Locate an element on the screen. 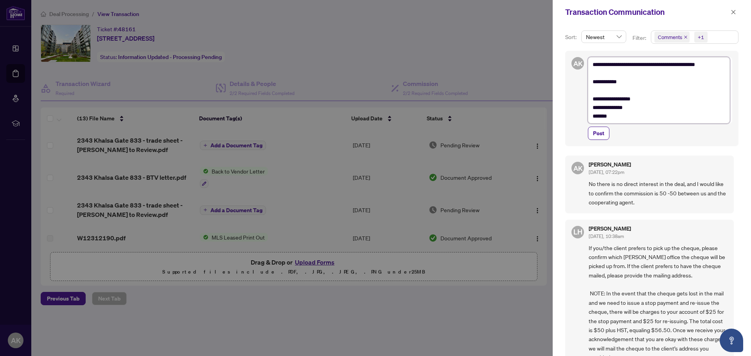 Image resolution: width=751 pixels, height=356 pixels. span: Post is located at coordinates (598, 133).